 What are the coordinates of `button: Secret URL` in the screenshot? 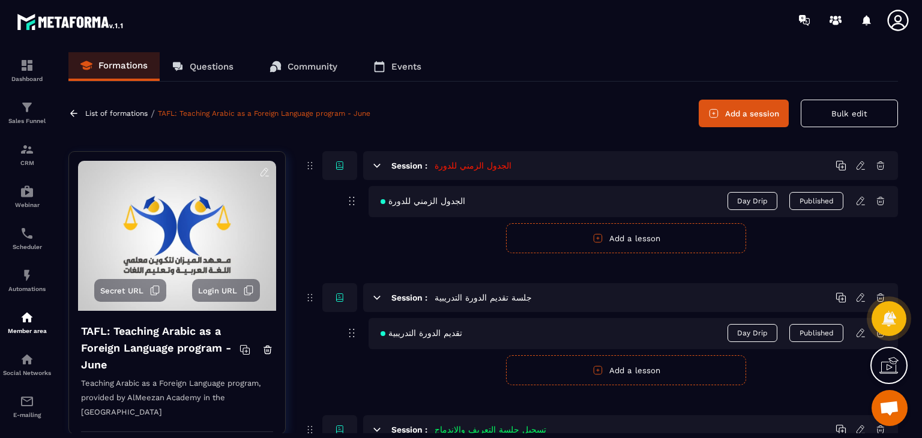 It's located at (130, 291).